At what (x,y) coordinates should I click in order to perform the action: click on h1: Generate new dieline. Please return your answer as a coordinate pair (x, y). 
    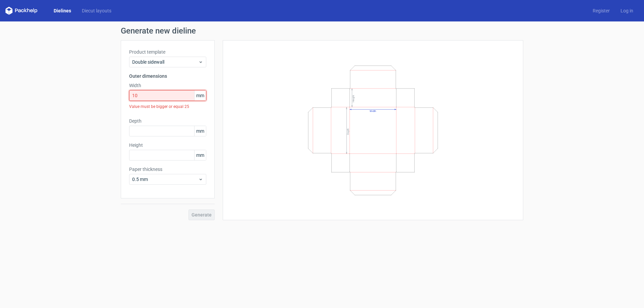
    Looking at the image, I should click on (322, 31).